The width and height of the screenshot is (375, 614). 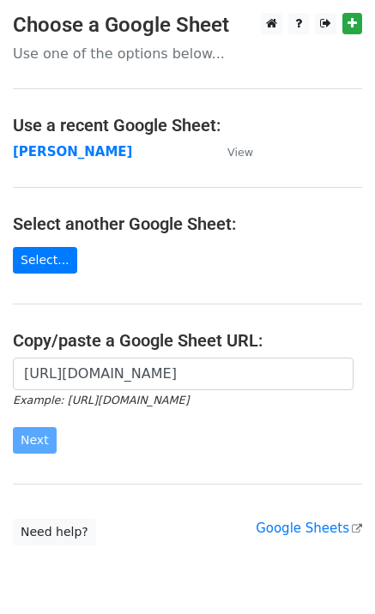 I want to click on input: Next, so click(x=34, y=440).